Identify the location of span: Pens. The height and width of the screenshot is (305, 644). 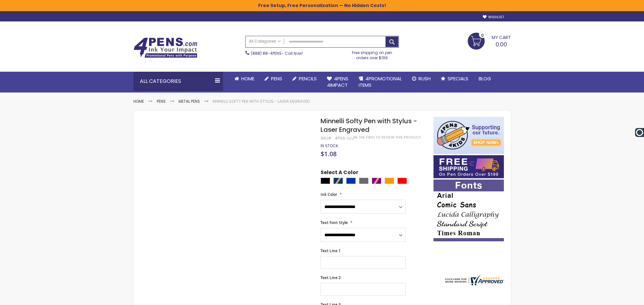
(276, 78).